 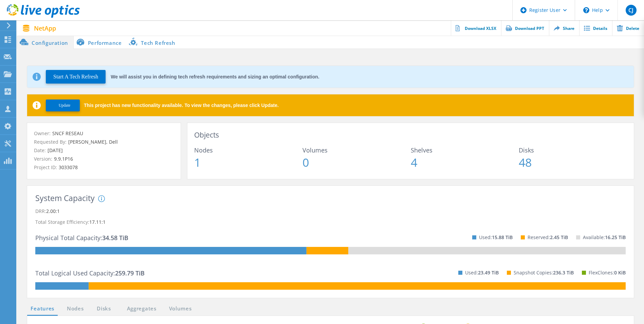 I want to click on p: Project ID:, so click(x=104, y=167).